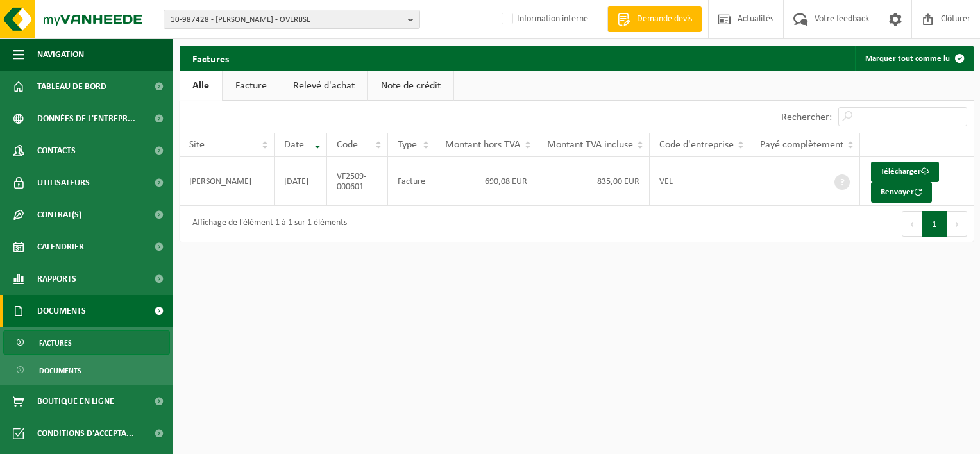 This screenshot has height=454, width=980. I want to click on a: Relevé d'achat, so click(324, 86).